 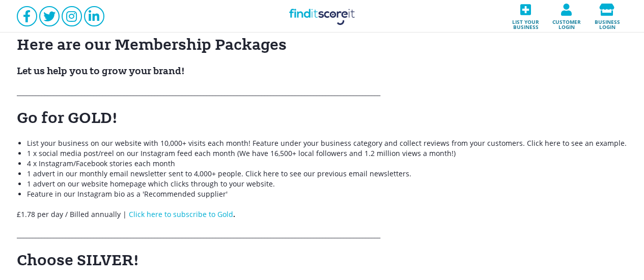 What do you see at coordinates (327, 164) in the screenshot?
I see `li: 4 x Instagram/Facebook stories each month` at bounding box center [327, 164].